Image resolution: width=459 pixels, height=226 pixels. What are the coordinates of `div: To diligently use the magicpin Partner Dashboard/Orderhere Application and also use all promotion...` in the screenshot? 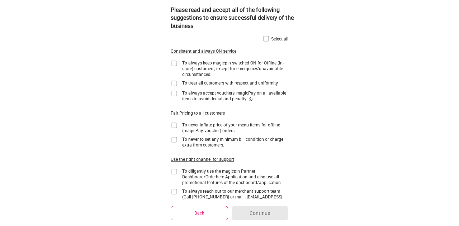 It's located at (235, 177).